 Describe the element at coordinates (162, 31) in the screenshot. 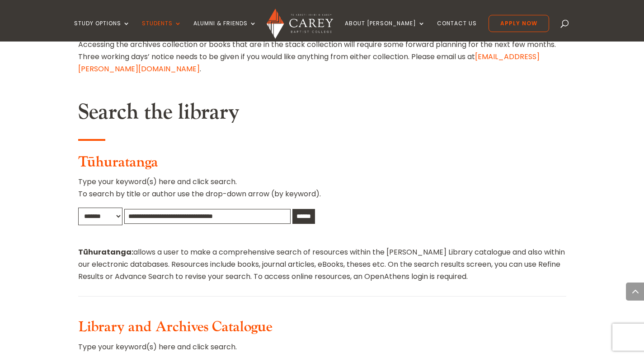

I see `a: Students` at that location.